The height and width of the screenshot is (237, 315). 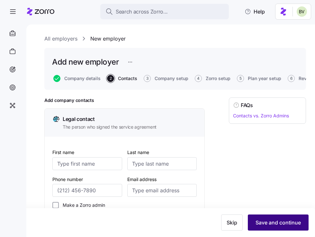 What do you see at coordinates (247, 105) in the screenshot?
I see `h4: FAQs` at bounding box center [247, 105].